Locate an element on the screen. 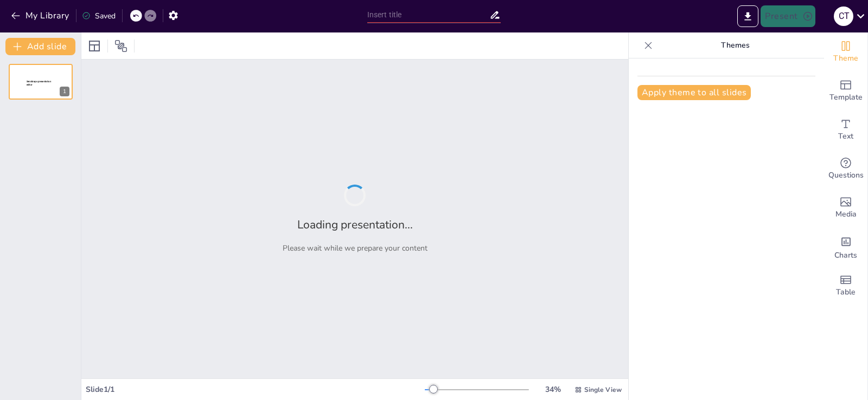 The width and height of the screenshot is (868, 400). div: Saved is located at coordinates (99, 15).